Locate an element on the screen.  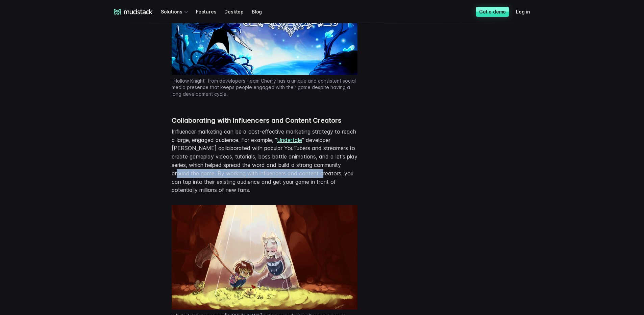
div: Solutions is located at coordinates (176, 11).